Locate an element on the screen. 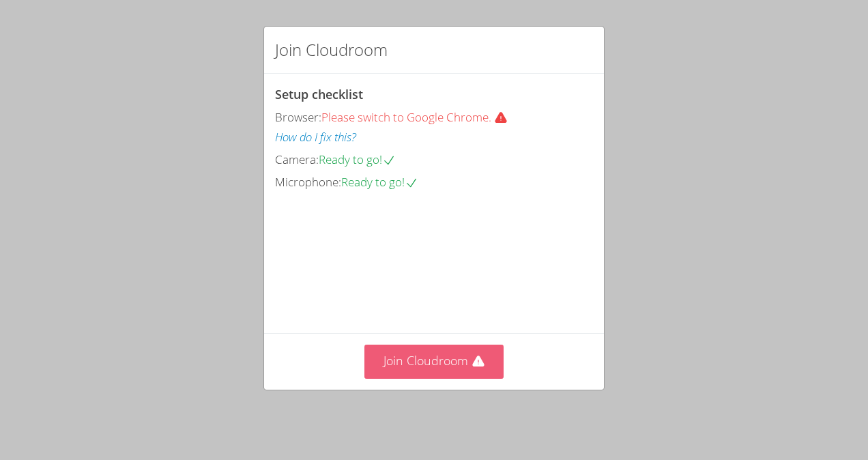 The image size is (868, 460). button: How do I fix this? is located at coordinates (316, 137).